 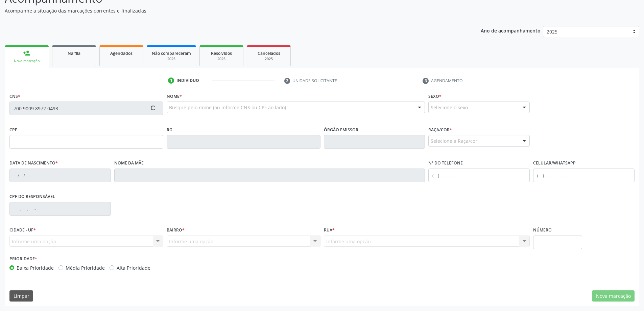 What do you see at coordinates (74, 53) in the screenshot?
I see `span: Na fila` at bounding box center [74, 53].